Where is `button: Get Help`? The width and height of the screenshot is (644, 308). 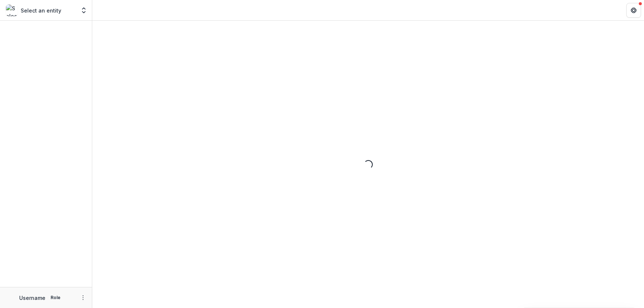 button: Get Help is located at coordinates (634, 10).